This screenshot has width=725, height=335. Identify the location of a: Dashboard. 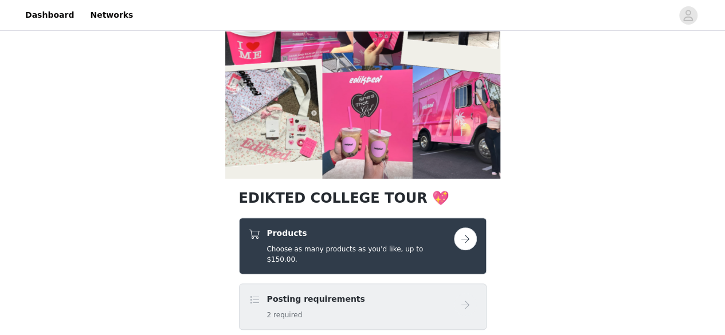
(49, 15).